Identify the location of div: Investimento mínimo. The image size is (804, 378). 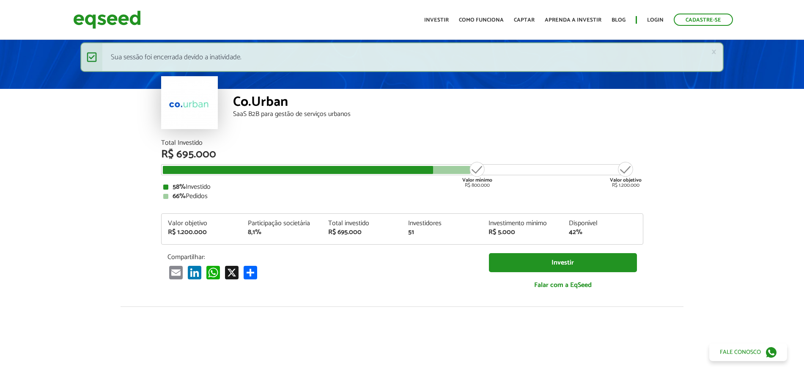
(522, 223).